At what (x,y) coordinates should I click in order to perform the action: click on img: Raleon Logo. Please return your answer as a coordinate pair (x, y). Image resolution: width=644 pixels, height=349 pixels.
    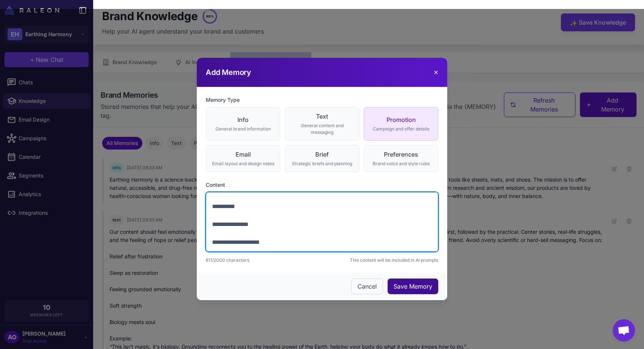
    Looking at the image, I should click on (32, 11).